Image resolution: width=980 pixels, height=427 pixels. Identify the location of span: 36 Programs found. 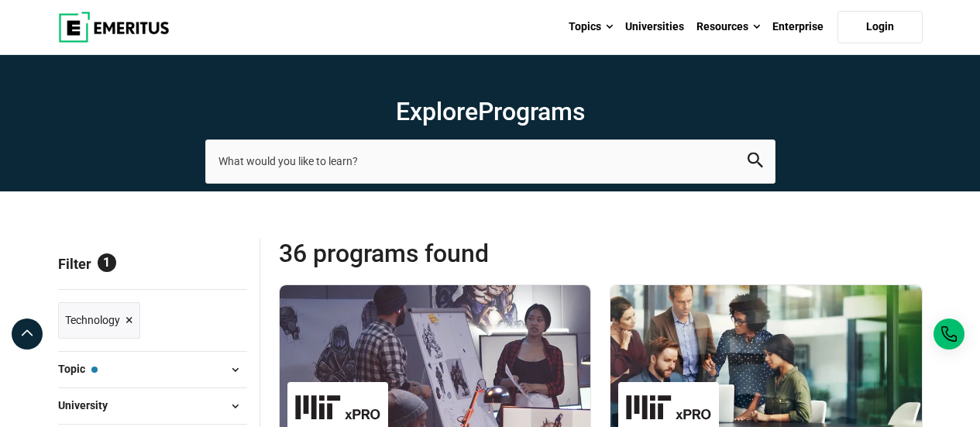
(440, 254).